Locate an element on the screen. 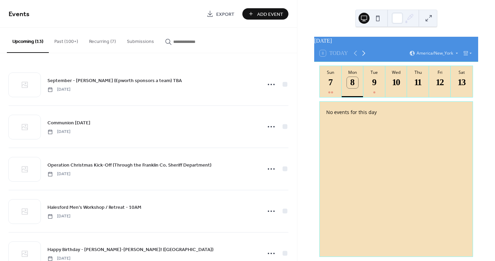 Image resolution: width=495 pixels, height=261 pixels. button: Sat13 is located at coordinates (461, 81).